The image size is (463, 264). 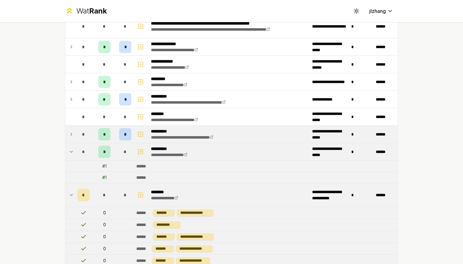 What do you see at coordinates (378, 11) in the screenshot?
I see `span: jlzhang` at bounding box center [378, 11].